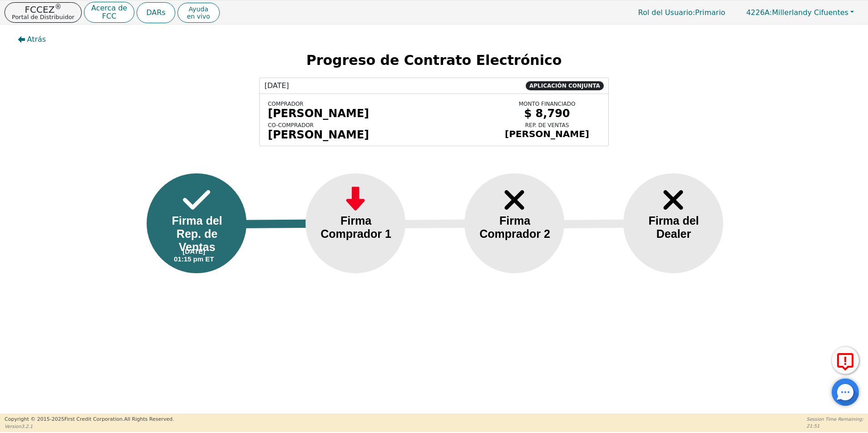  Describe the element at coordinates (198, 9) in the screenshot. I see `span: Ayuda` at that location.